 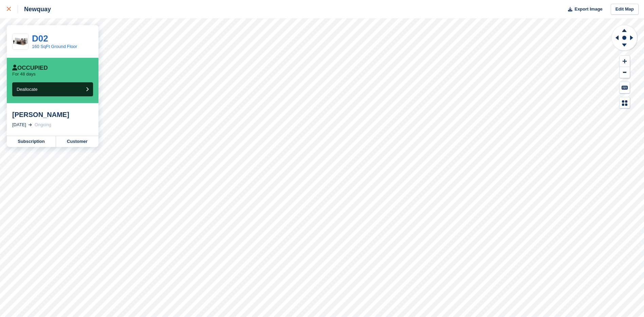 I want to click on img: 150-sqft-unit.jpg, so click(x=20, y=41).